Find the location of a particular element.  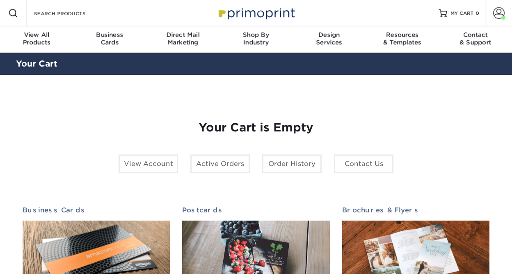

a: View Account is located at coordinates (148, 164).